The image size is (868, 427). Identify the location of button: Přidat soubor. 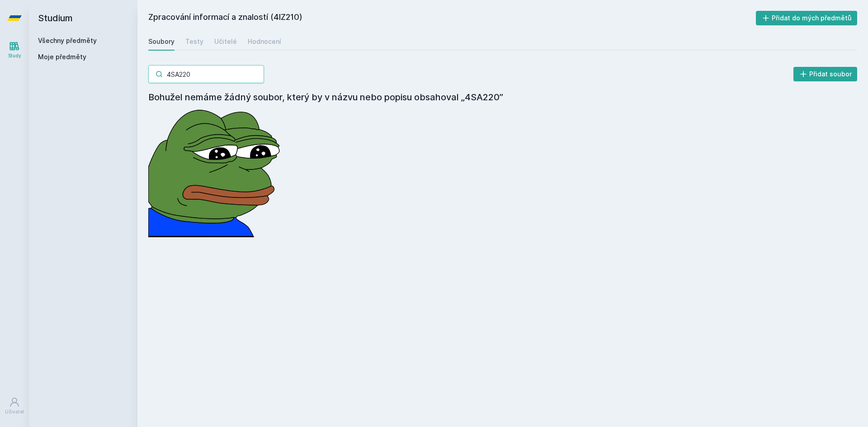
(826, 74).